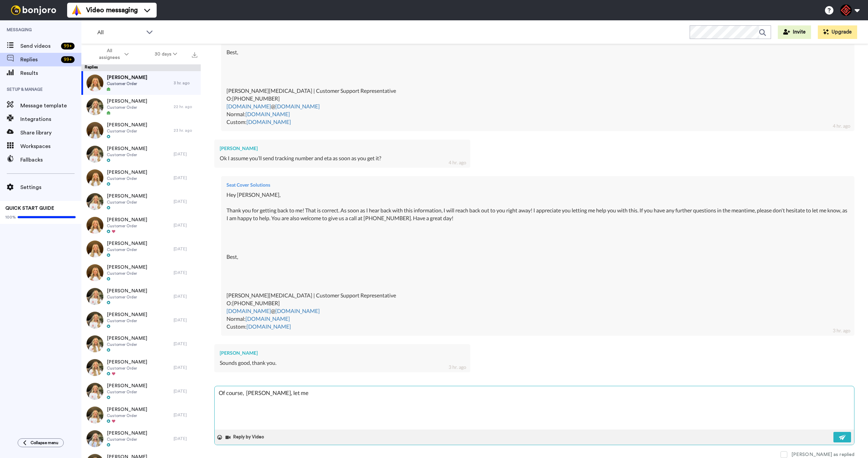 This screenshot has width=868, height=458. I want to click on span: Results, so click(51, 73).